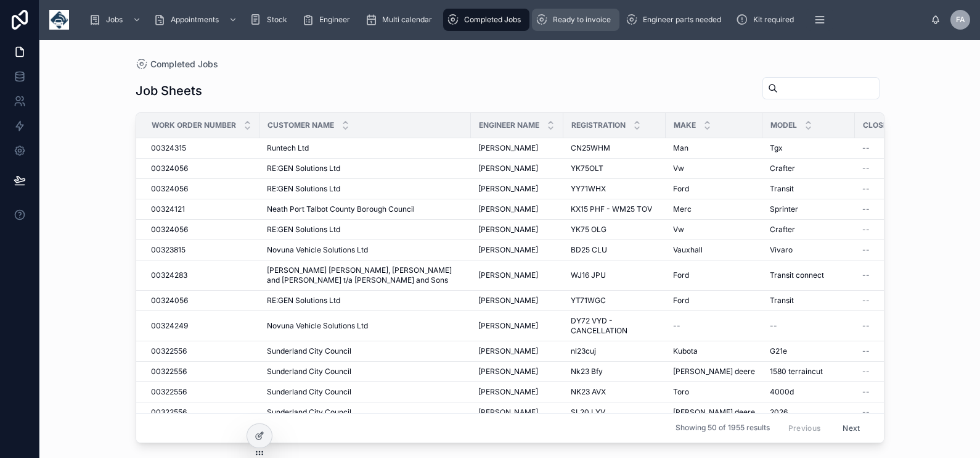  I want to click on span: 1580 terraincut, so click(796, 371).